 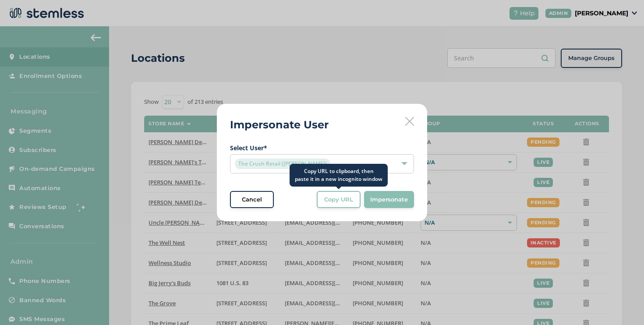 I want to click on h2: Impersonate User, so click(x=279, y=125).